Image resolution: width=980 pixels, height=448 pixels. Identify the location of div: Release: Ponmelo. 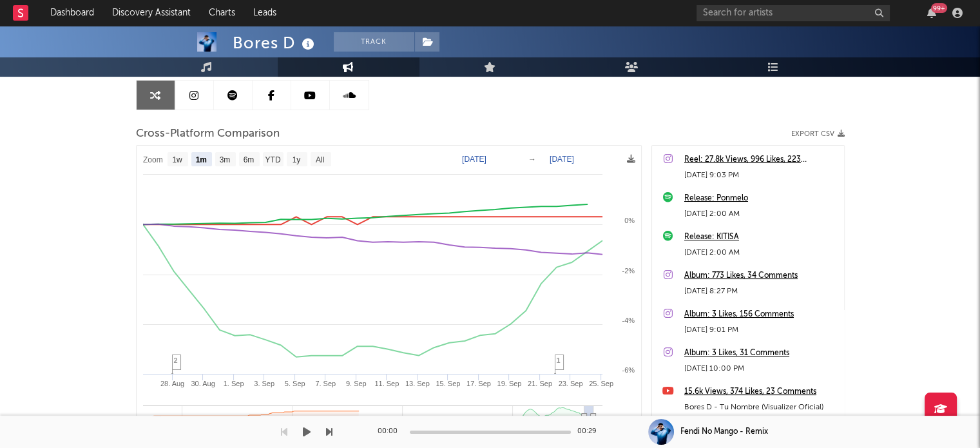
(761, 198).